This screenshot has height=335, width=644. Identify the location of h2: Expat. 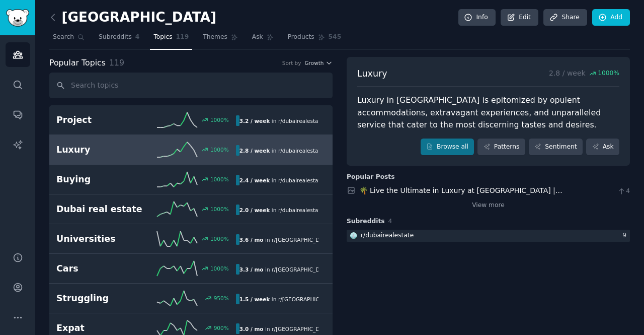
(101, 328).